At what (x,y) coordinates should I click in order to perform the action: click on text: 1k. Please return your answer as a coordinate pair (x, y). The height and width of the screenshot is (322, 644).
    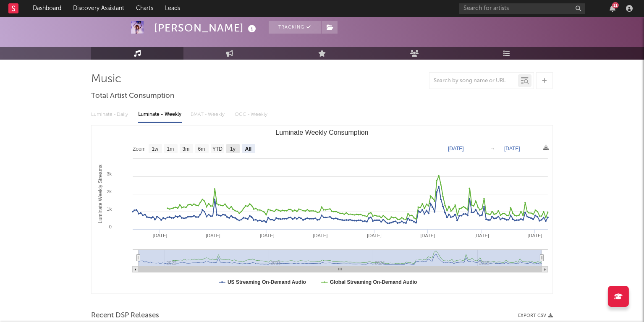
    Looking at the image, I should click on (109, 209).